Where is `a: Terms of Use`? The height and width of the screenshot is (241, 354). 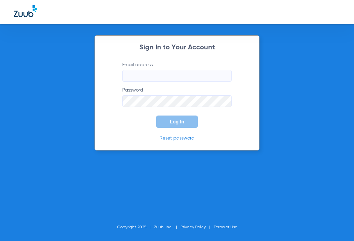 a: Terms of Use is located at coordinates (225, 227).